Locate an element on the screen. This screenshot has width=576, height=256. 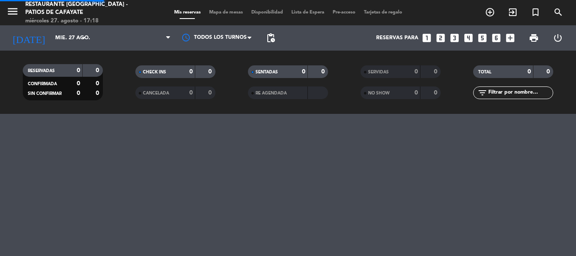
div: LOG OUT is located at coordinates (557, 38).